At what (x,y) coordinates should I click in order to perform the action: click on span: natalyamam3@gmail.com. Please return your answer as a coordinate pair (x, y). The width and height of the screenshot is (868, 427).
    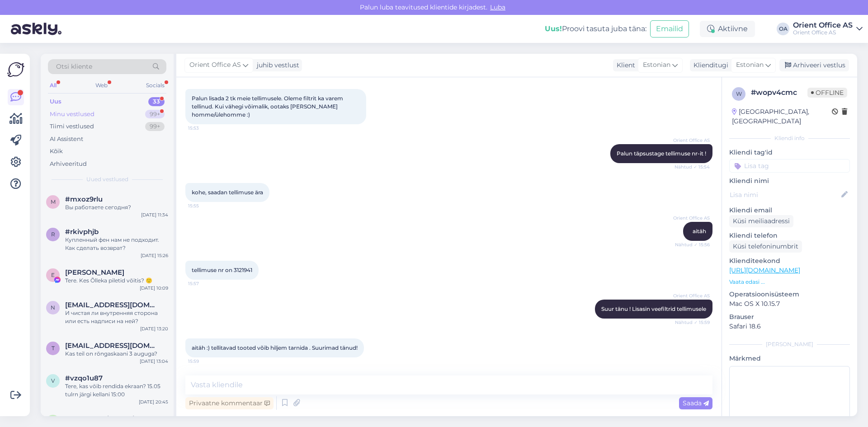
    Looking at the image, I should click on (112, 305).